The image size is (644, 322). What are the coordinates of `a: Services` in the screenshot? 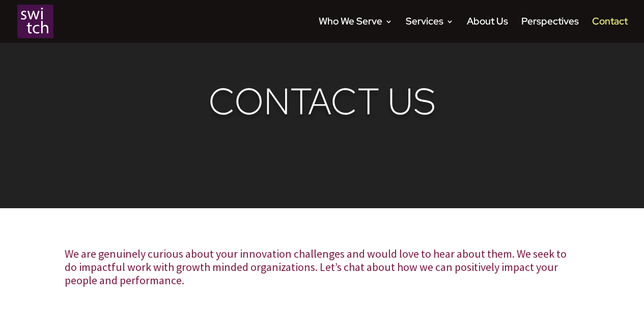 It's located at (429, 30).